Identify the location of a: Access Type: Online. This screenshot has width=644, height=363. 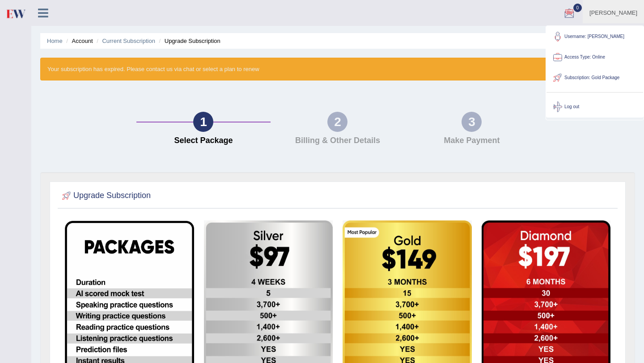
(595, 57).